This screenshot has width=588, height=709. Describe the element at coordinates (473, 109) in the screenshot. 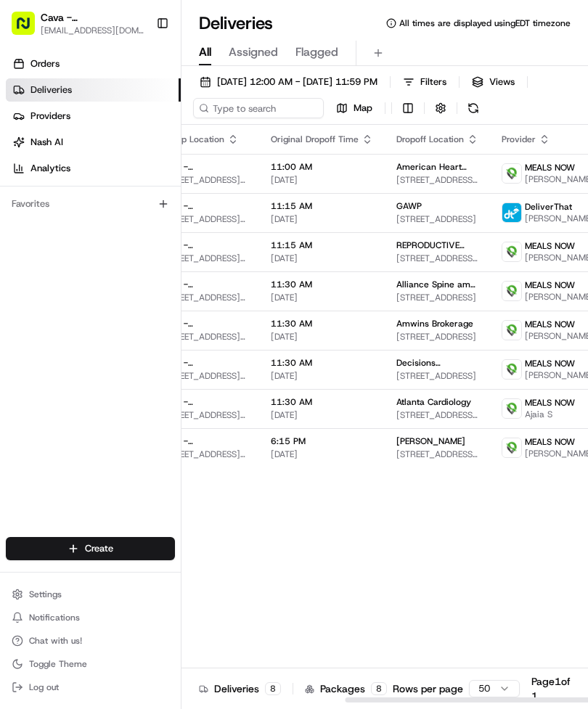

I see `button: Refresh` at that location.